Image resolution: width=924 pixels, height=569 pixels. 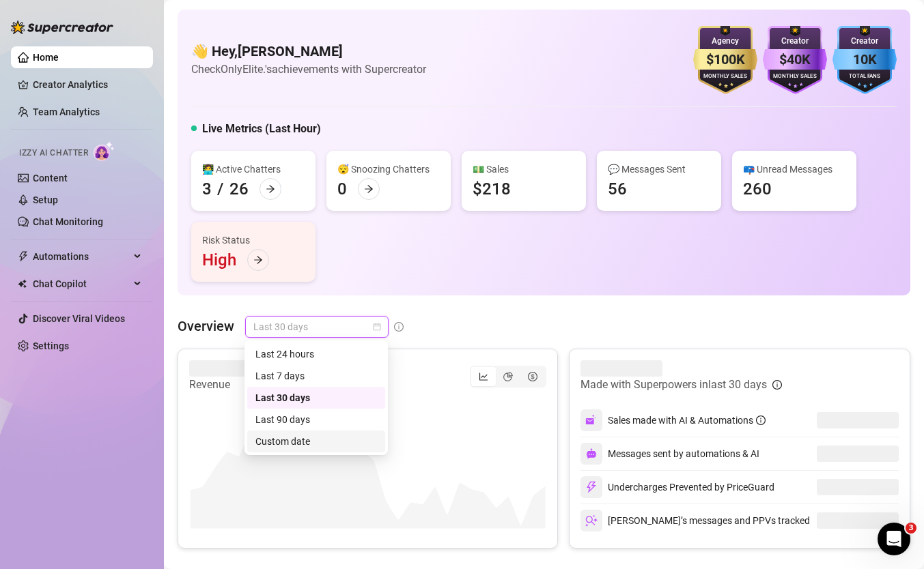 I want to click on div: 📪 Unread Messages, so click(x=794, y=169).